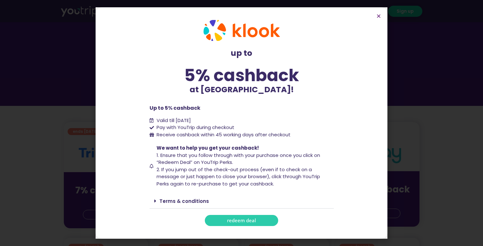 The width and height of the screenshot is (483, 246). What do you see at coordinates (242, 53) in the screenshot?
I see `p: up to` at bounding box center [242, 53].